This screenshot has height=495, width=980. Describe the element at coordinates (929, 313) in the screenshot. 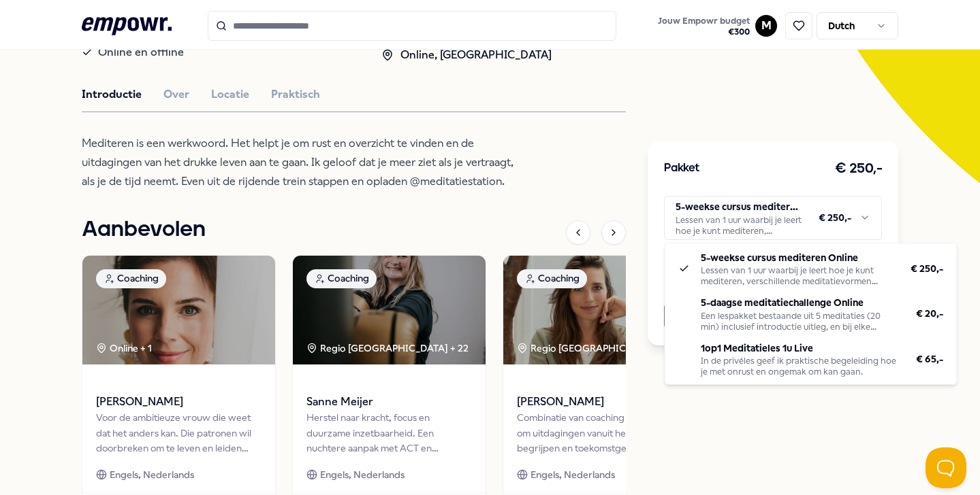

I see `span: € 20,-` at that location.